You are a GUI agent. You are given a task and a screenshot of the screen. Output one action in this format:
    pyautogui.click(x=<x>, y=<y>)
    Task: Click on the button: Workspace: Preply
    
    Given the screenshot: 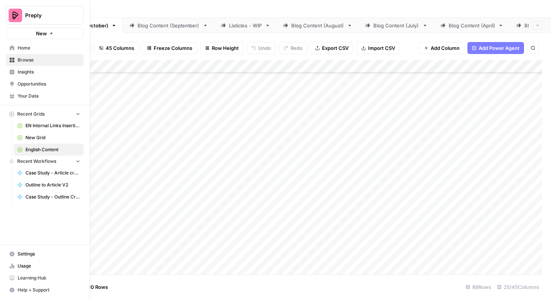 What is the action you would take?
    pyautogui.click(x=45, y=15)
    